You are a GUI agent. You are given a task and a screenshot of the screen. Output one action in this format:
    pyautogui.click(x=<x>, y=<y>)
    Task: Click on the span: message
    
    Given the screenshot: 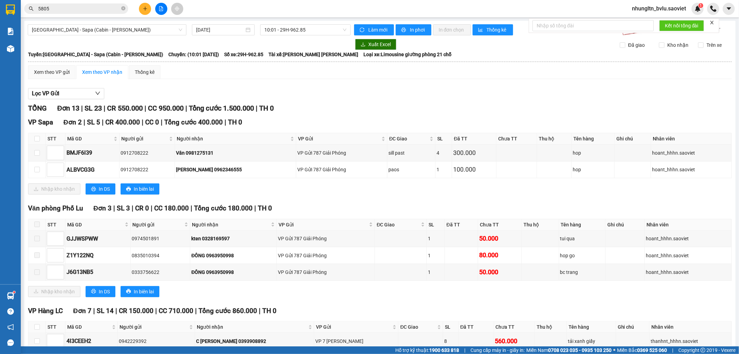 What is the action you would take?
    pyautogui.click(x=10, y=342)
    